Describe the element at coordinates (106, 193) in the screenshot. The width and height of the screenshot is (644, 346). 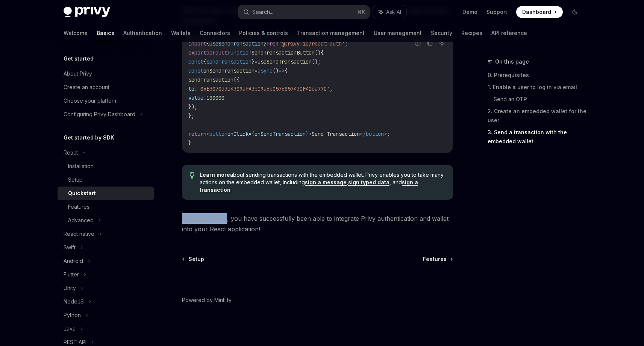
I see `a: Quickstart` at that location.